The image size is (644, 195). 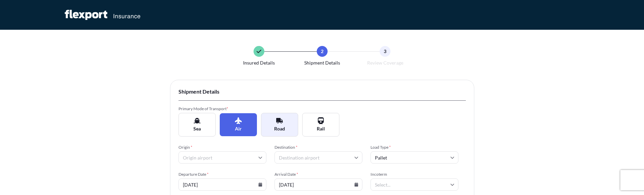 What do you see at coordinates (280, 125) in the screenshot?
I see `button: Road` at bounding box center [280, 125].